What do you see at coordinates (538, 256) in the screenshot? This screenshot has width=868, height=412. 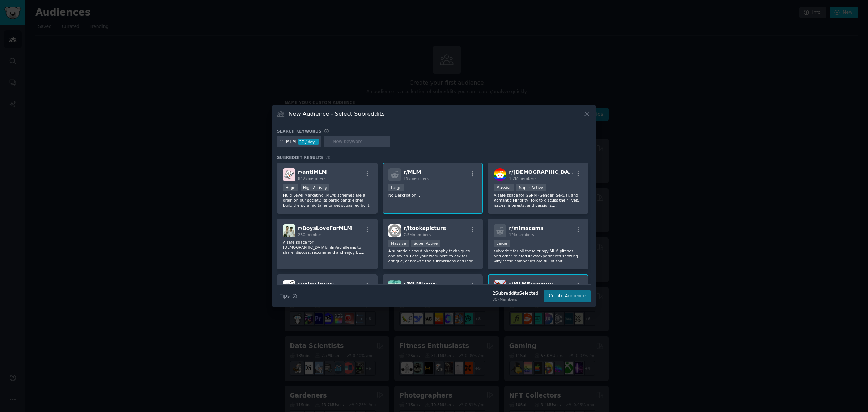 I see `p: subreddit for all those cringy MLM pitches, and other related links/experiences showing why these...` at bounding box center [538, 256].